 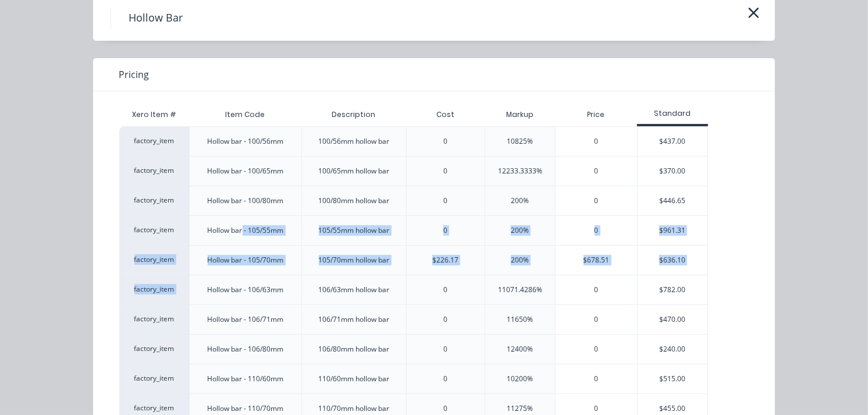 I want to click on div: 100/65mm hollow bar, so click(x=354, y=171).